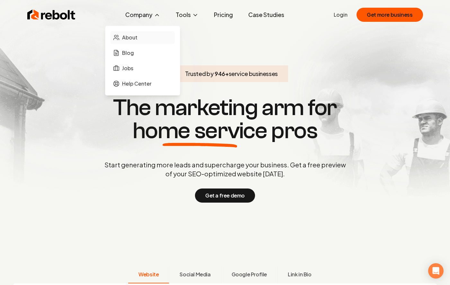  What do you see at coordinates (249, 275) in the screenshot?
I see `button: Google Profile` at bounding box center [249, 275].